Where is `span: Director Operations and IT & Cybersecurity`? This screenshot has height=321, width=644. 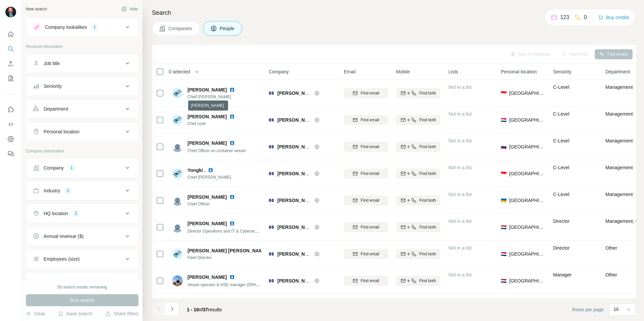 span: Director Operations and IT & Cybersecurity is located at coordinates (226, 231).